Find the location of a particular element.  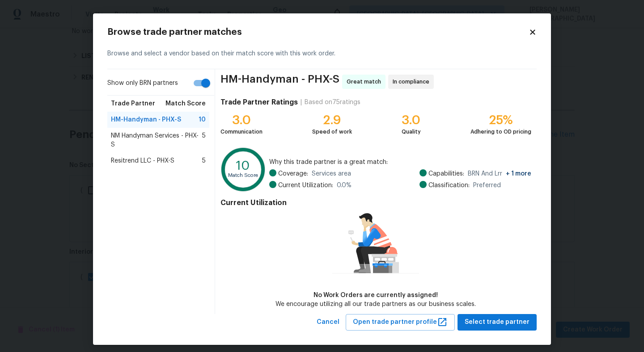

span: Why this trade partner is a great match: is located at coordinates (400, 162).